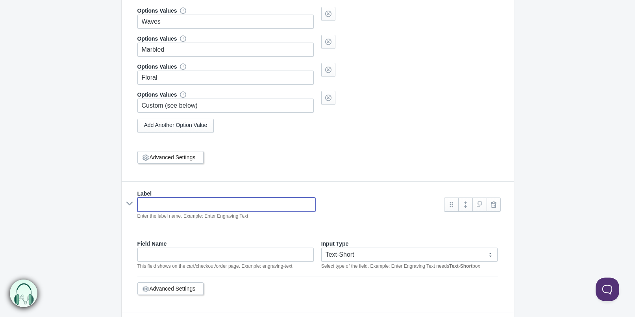 This screenshot has height=317, width=635. Describe the element at coordinates (401, 266) in the screenshot. I see `em: Select type of the field. Example: Enter Engraving Text needs box` at that location.